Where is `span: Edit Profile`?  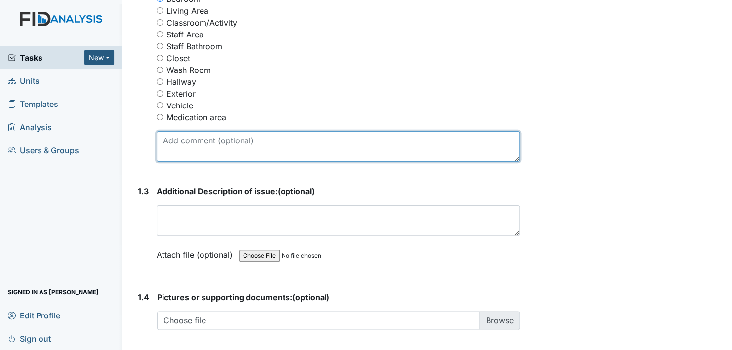 span: Edit Profile is located at coordinates (34, 315).